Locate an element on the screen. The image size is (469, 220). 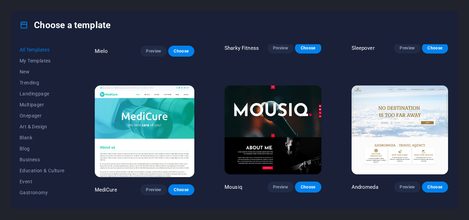
span: Multipager is located at coordinates (42, 105).